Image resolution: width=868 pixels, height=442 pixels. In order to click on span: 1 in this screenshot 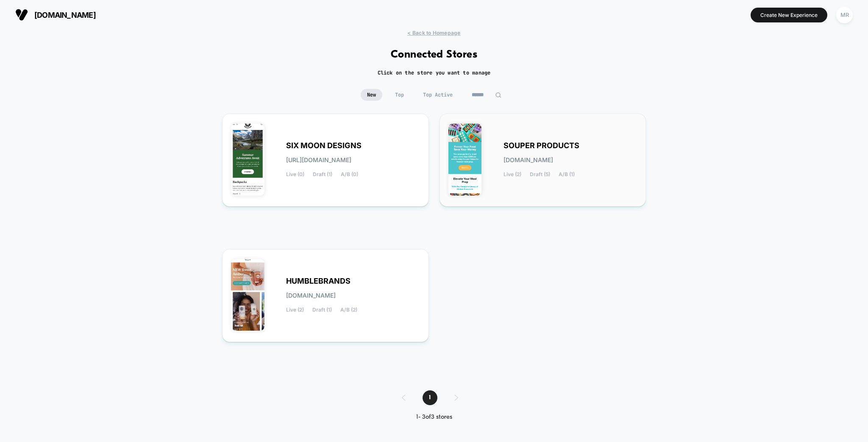, I will do `click(430, 397)`.